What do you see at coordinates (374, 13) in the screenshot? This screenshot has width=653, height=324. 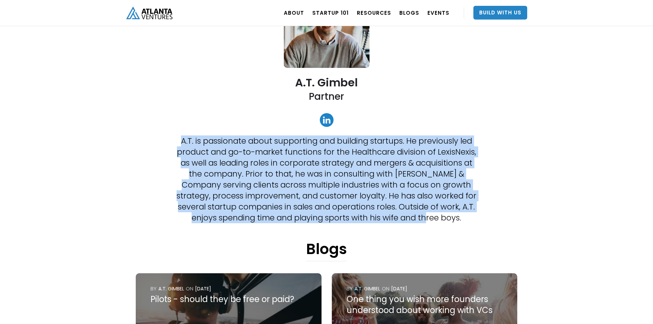 I see `a: RESOURCES` at bounding box center [374, 13].